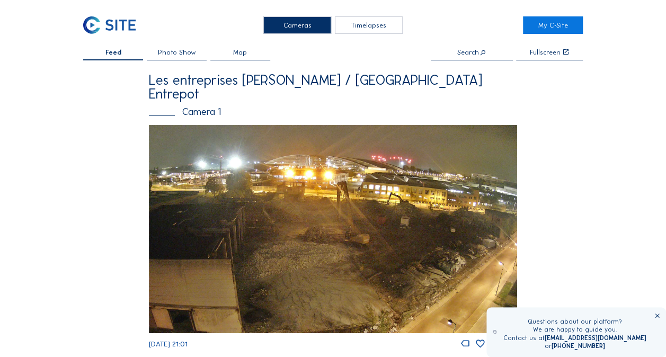  What do you see at coordinates (575, 322) in the screenshot?
I see `div: Questions about our platform?` at bounding box center [575, 322].